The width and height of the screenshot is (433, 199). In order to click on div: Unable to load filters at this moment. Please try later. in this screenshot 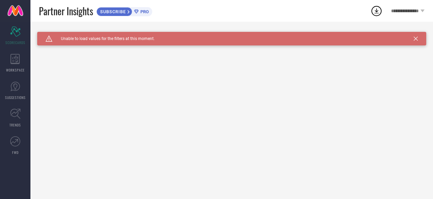, I will do `click(232, 35)`.